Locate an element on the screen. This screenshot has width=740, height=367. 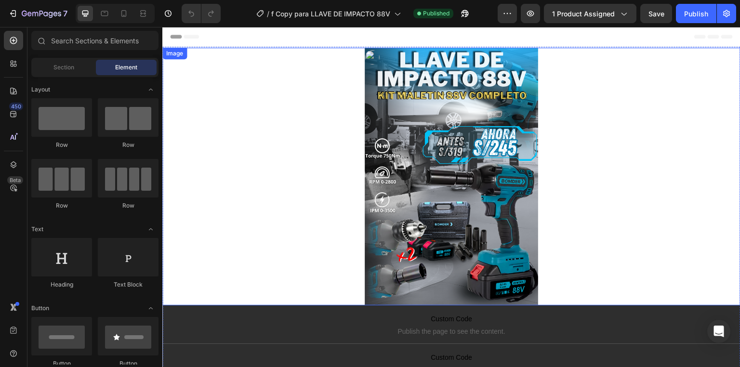
button: 1 product assigned is located at coordinates (590, 13).